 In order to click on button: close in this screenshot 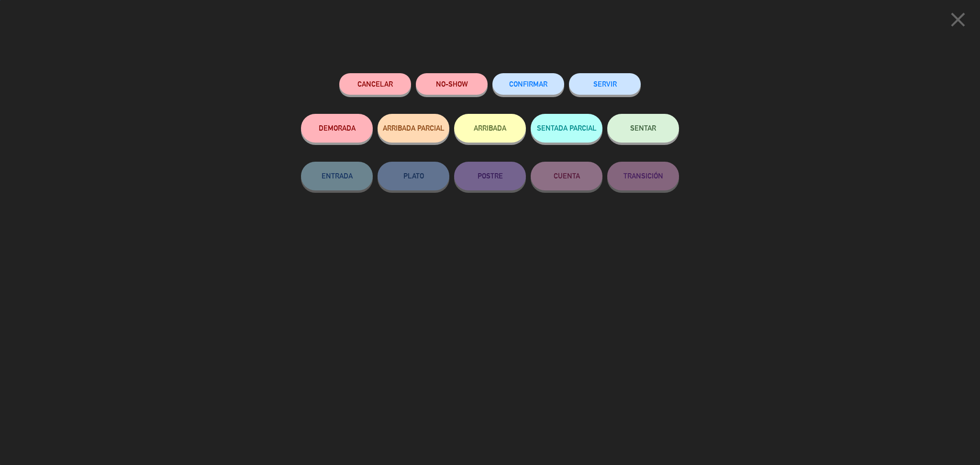, I will do `click(958, 21)`.